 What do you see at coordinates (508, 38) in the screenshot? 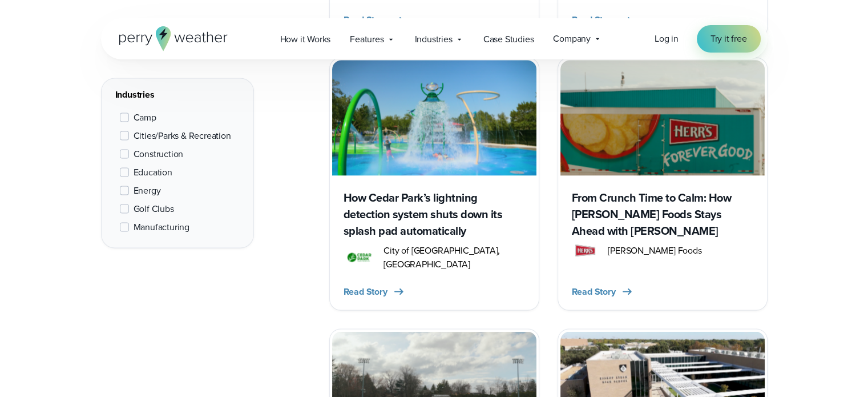
I see `a: Case Studies` at bounding box center [508, 38].